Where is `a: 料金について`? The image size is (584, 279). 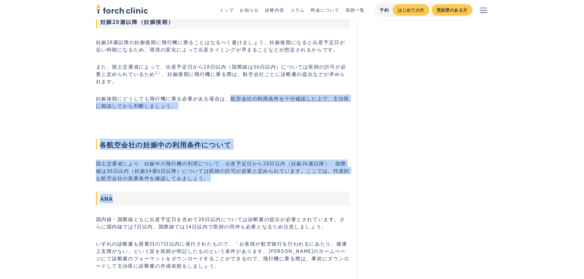 a: 料金について is located at coordinates (326, 10).